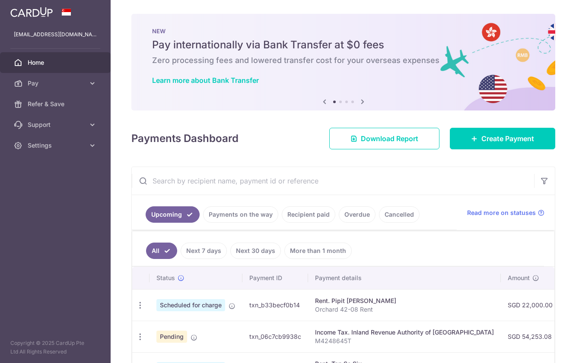 The width and height of the screenshot is (576, 363). I want to click on h6: Zero processing fees and lowered transfer cost for your overseas expenses, so click(343, 61).